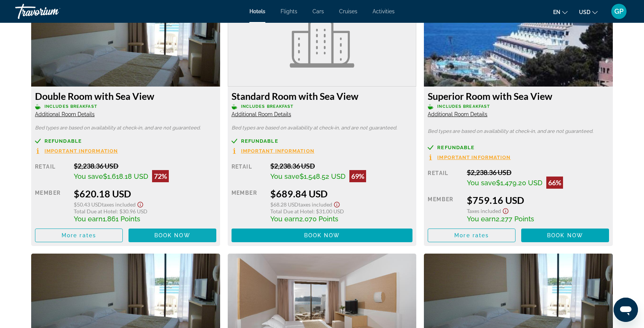 This screenshot has height=328, width=644. Describe the element at coordinates (358, 176) in the screenshot. I see `div: 69%` at that location.